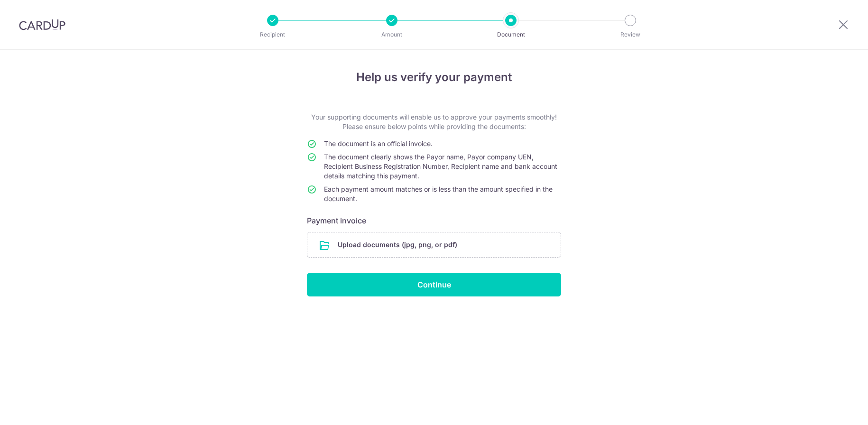 The image size is (868, 425). Describe the element at coordinates (630, 35) in the screenshot. I see `p: Review` at that location.